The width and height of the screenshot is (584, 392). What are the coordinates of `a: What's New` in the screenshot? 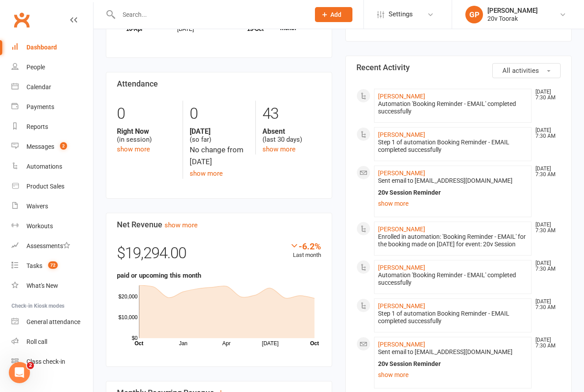 It's located at (52, 285).